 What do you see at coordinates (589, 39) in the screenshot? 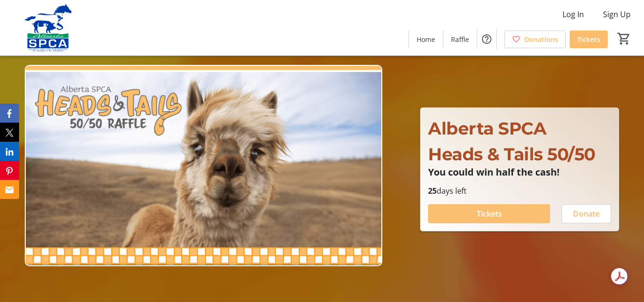
I see `a: Tickets` at bounding box center [589, 39].